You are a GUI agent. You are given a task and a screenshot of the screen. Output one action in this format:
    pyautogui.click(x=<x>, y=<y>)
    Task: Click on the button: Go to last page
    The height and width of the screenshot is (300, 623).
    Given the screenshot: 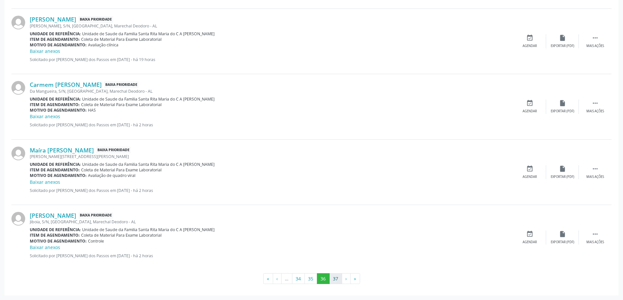 What is the action you would take?
    pyautogui.click(x=355, y=279)
    